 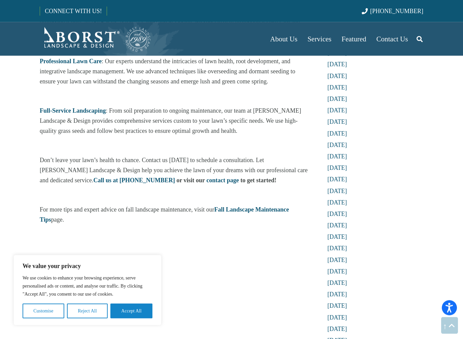 What do you see at coordinates (174, 215) in the screenshot?
I see `p: For more tips and expert advice on fall landscape maintenance, visit our page.` at bounding box center [174, 215].